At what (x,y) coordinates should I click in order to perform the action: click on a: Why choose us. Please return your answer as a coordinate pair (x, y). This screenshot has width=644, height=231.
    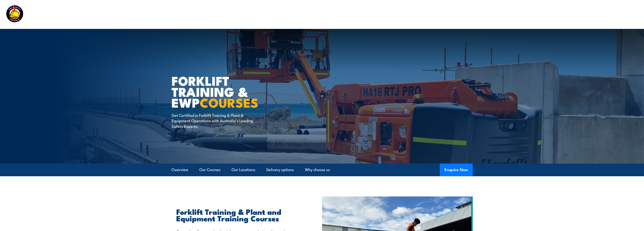
    Looking at the image, I should click on (317, 170).